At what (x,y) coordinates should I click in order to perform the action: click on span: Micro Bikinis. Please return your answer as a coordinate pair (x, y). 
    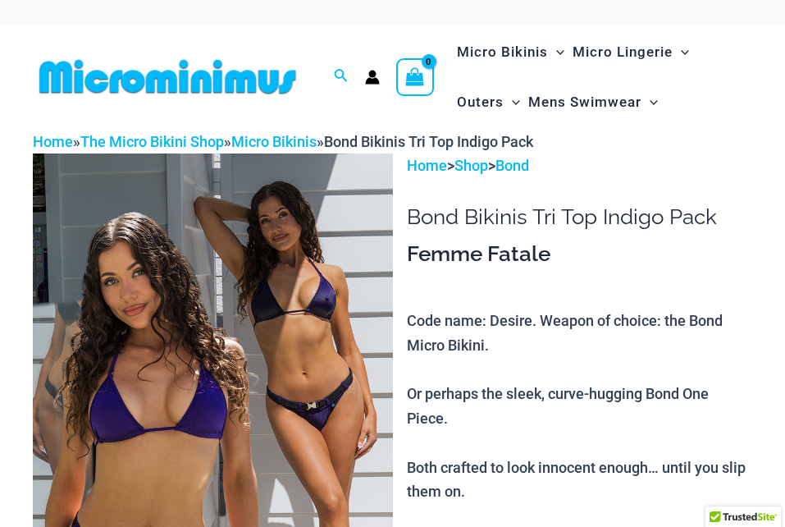
    Looking at the image, I should click on (502, 52).